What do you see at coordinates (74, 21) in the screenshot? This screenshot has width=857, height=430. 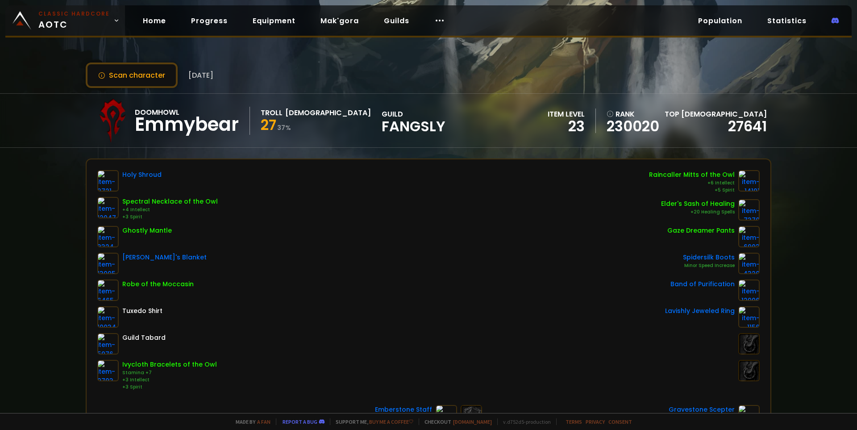 I see `span: AOTC` at bounding box center [74, 21].